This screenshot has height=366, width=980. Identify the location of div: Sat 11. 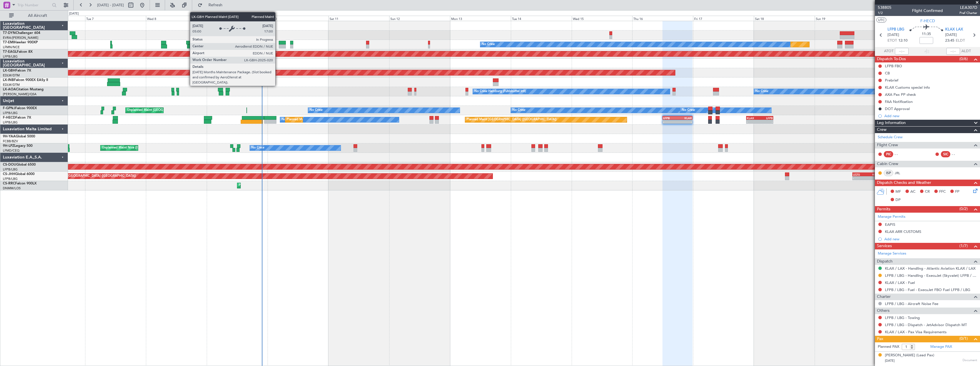
(359, 18).